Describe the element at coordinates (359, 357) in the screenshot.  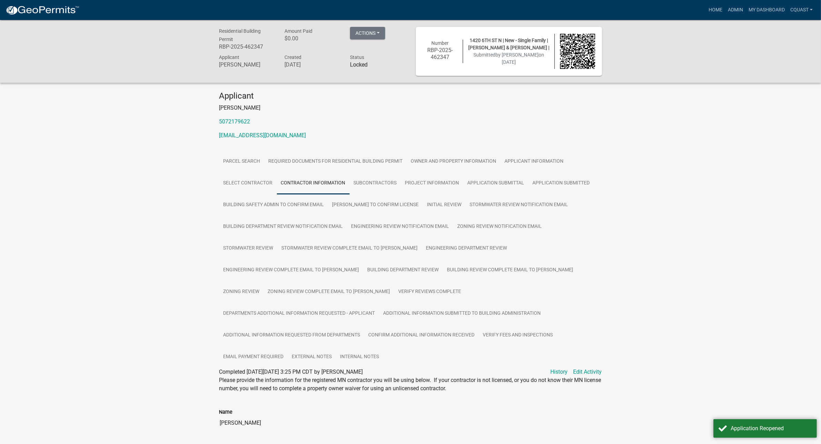
I see `a: Internal Notes` at that location.